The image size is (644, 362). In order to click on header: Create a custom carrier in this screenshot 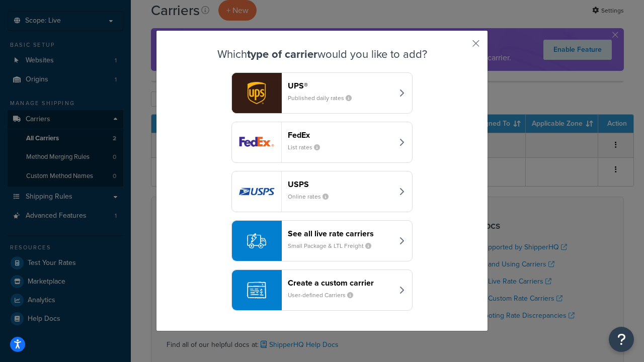, I will do `click(340, 282)`.